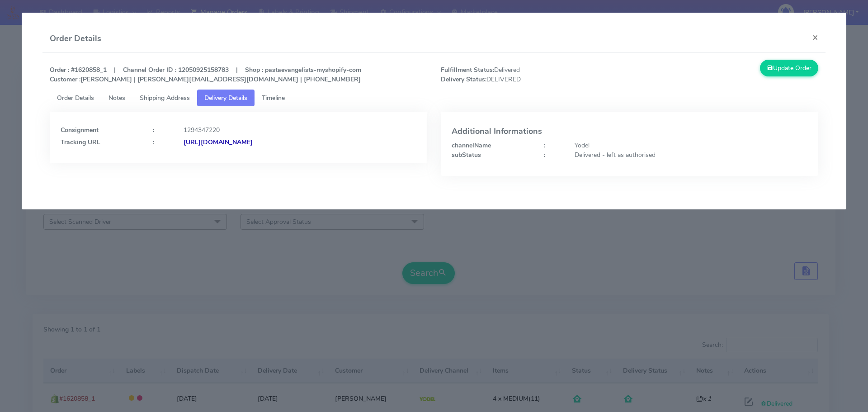 Image resolution: width=868 pixels, height=412 pixels. I want to click on button: Close, so click(815, 37).